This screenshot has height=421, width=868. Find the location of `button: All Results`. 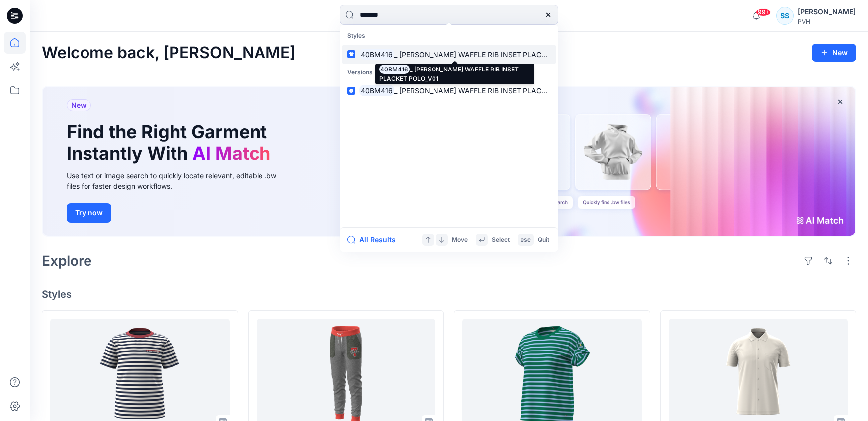

button: All Results is located at coordinates (374, 240).